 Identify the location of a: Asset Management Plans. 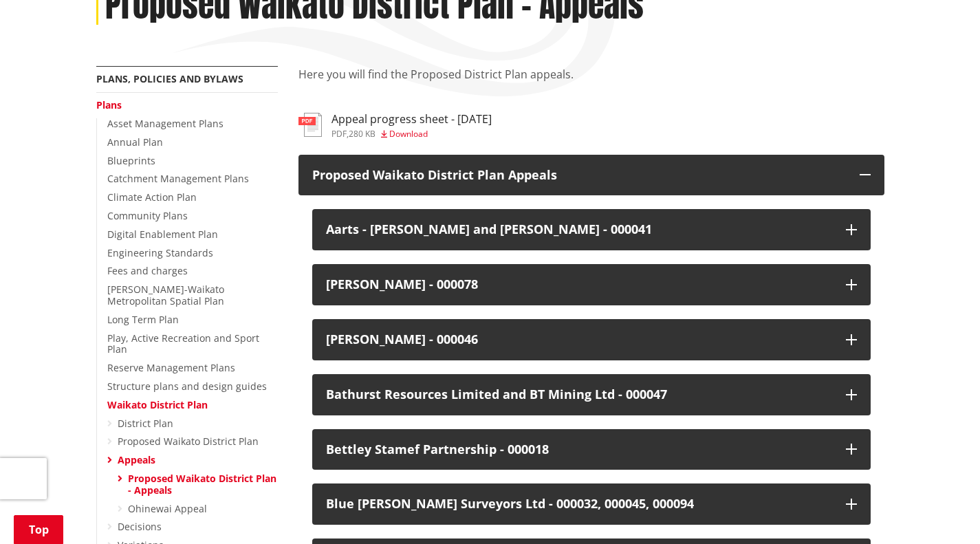
(165, 123).